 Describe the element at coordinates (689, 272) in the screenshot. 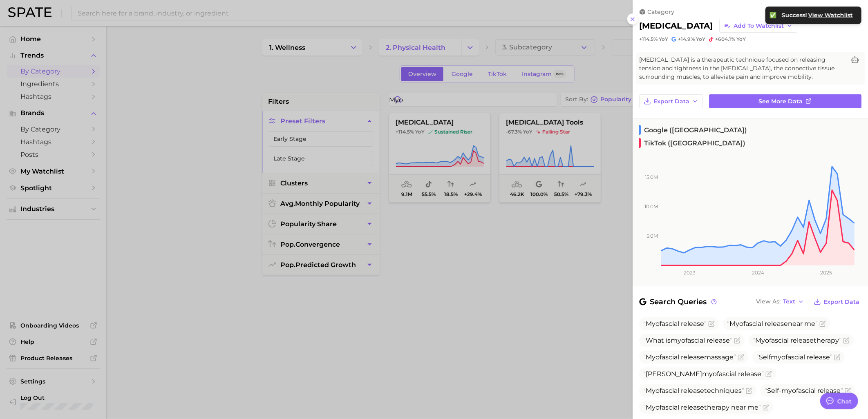

I see `tspan: 2023` at that location.